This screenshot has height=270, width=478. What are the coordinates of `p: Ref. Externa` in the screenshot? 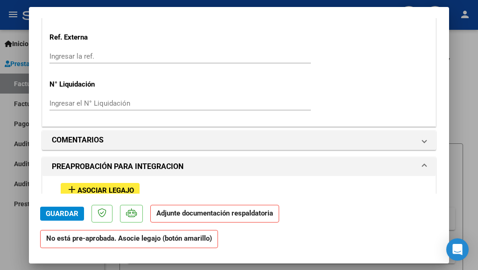 It's located at (106, 37).